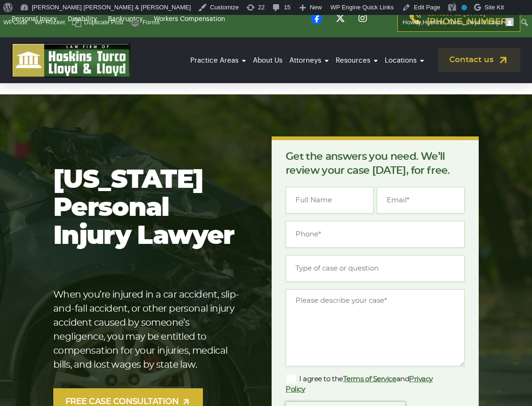 This screenshot has height=406, width=532. Describe the element at coordinates (494, 7) in the screenshot. I see `span: Site Kit` at that location.